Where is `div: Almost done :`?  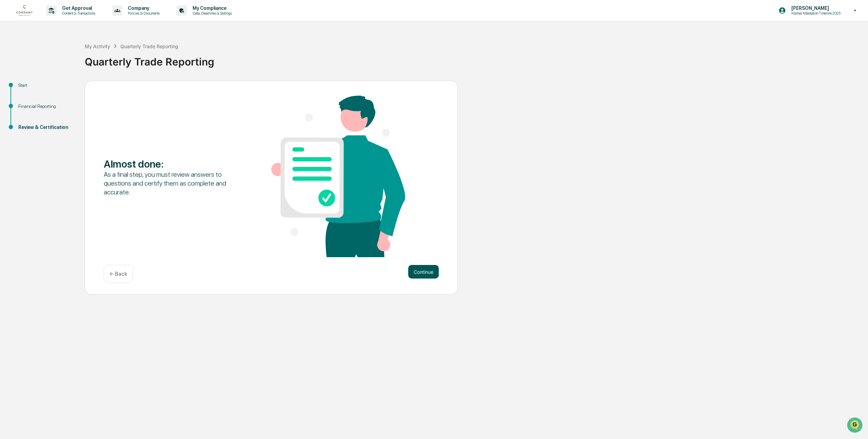 div: Almost done : is located at coordinates (170, 164).